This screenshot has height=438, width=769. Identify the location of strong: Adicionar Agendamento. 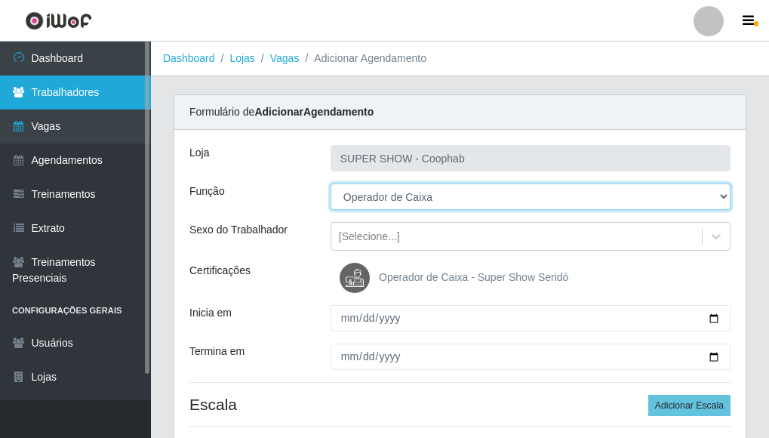
(314, 112).